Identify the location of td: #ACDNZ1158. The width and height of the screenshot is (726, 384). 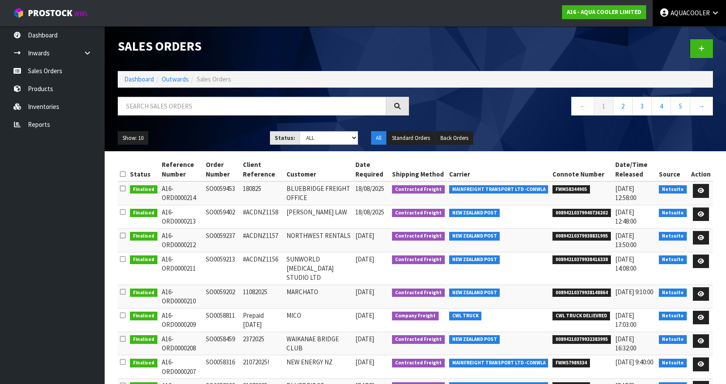
(262, 217).